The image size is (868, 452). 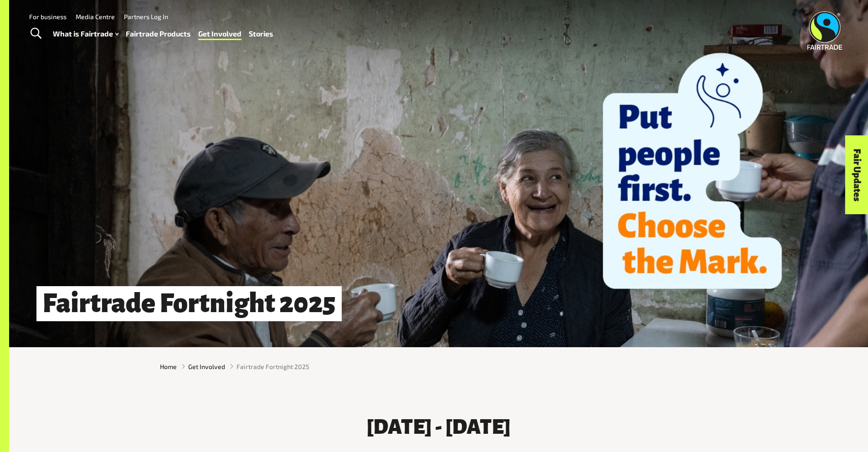 What do you see at coordinates (48, 16) in the screenshot?
I see `a: For business` at bounding box center [48, 16].